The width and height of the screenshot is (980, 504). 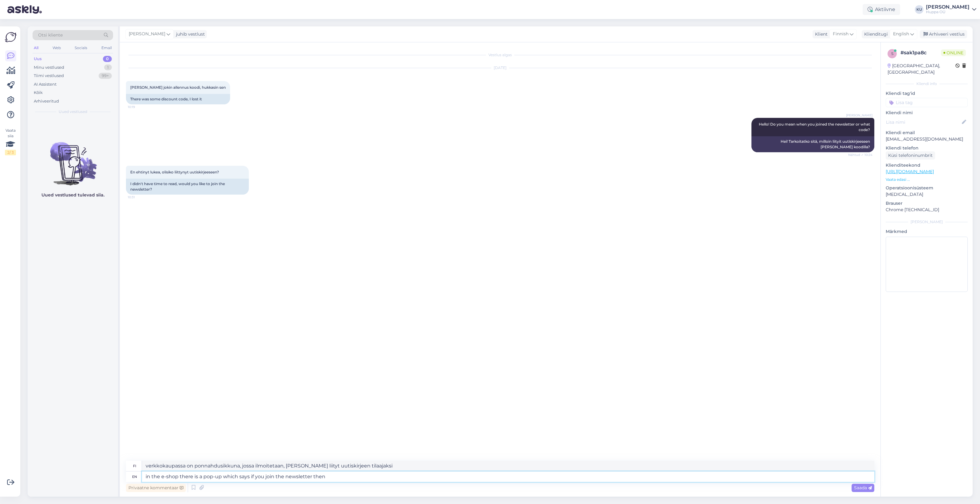 I want to click on div: Uus, so click(x=37, y=59).